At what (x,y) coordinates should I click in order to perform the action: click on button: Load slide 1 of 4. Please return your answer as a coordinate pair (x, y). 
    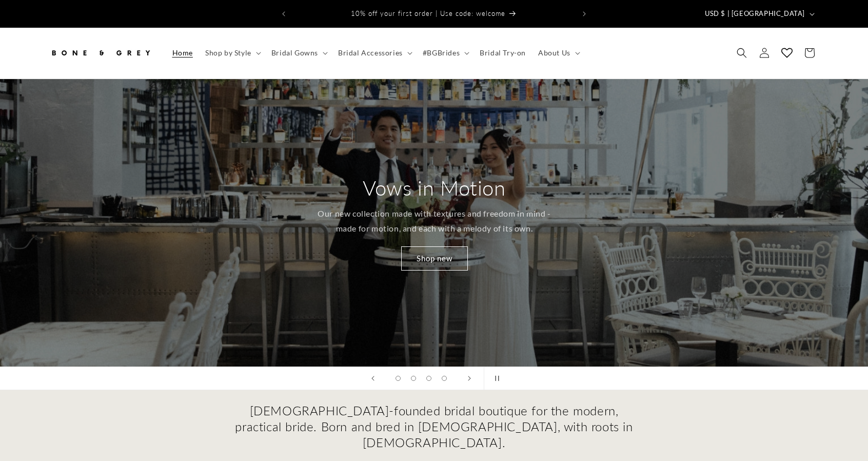
    Looking at the image, I should click on (398, 378).